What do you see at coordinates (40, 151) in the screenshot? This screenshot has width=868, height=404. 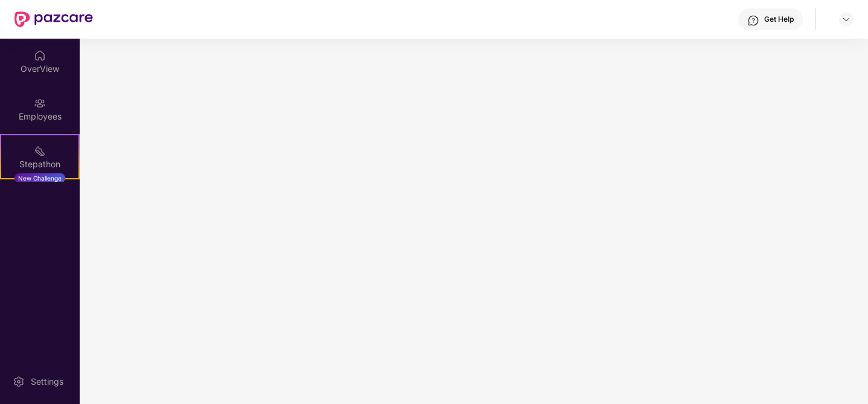 I see `img: svg+xml;base64,PHN2ZyB4bWxucz0iaHR0cDovL3d3dy53My5vcmcvMjAwMC9zdmciIHdpZHRoPSIyMSIgaGVpZ2h0PSIyMC...` at bounding box center [40, 151].